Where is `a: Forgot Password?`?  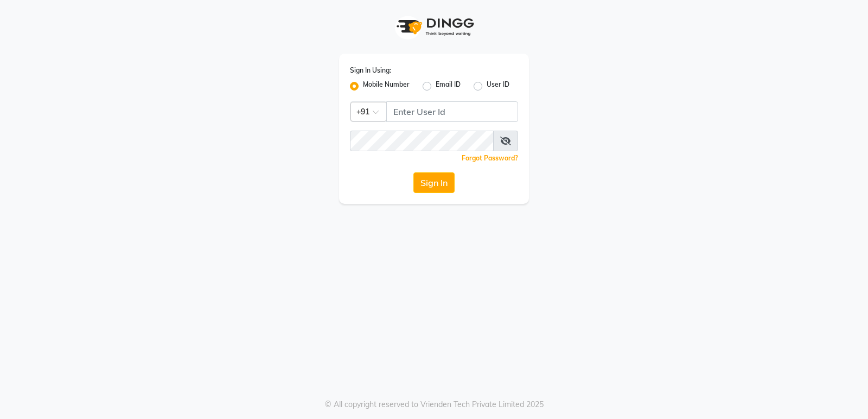 a: Forgot Password? is located at coordinates (490, 158).